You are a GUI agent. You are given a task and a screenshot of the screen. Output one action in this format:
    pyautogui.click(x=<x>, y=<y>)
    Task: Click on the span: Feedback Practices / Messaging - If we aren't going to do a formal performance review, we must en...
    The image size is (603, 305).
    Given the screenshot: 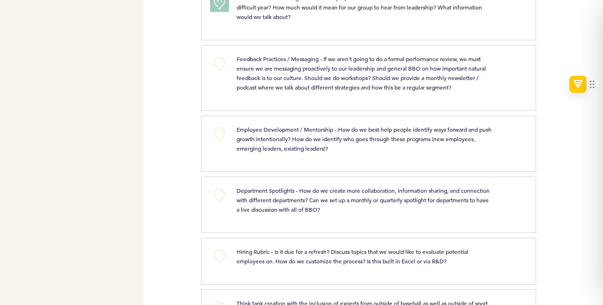 What is the action you would take?
    pyautogui.click(x=362, y=73)
    